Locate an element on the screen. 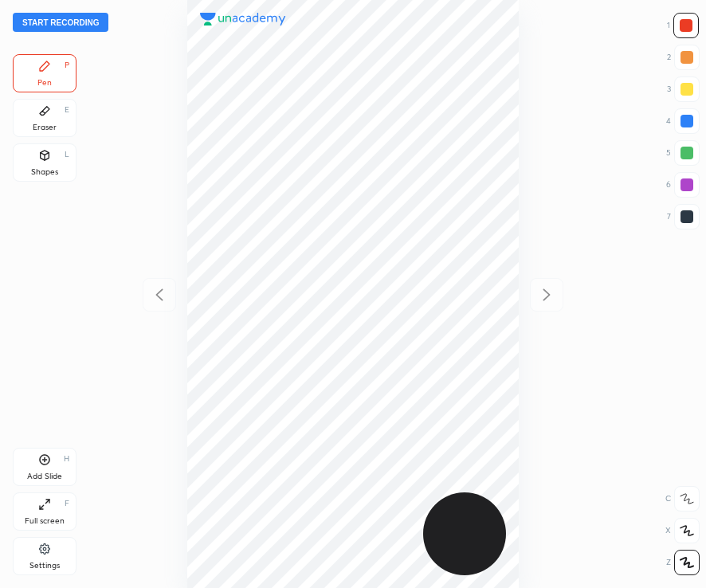 Image resolution: width=706 pixels, height=588 pixels. div: 7 is located at coordinates (684, 217).